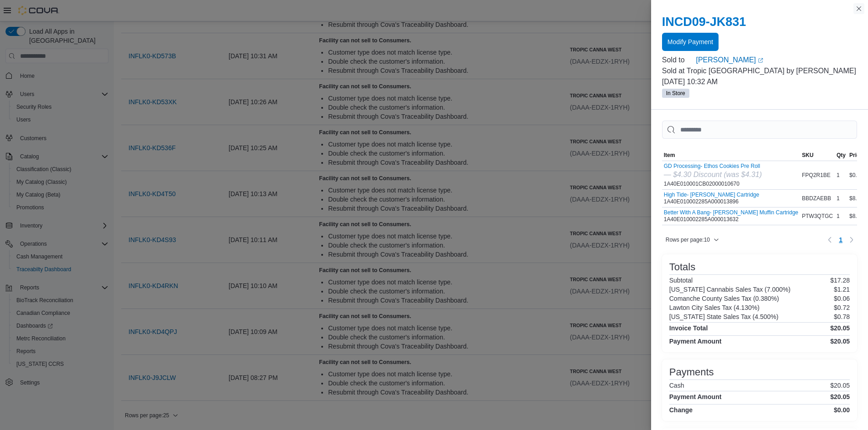  What do you see at coordinates (731, 216) in the screenshot?
I see `div: 1A40E010002285A000013632` at bounding box center [731, 216].